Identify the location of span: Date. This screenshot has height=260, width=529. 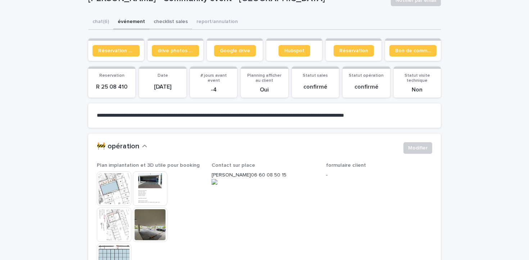
(163, 76).